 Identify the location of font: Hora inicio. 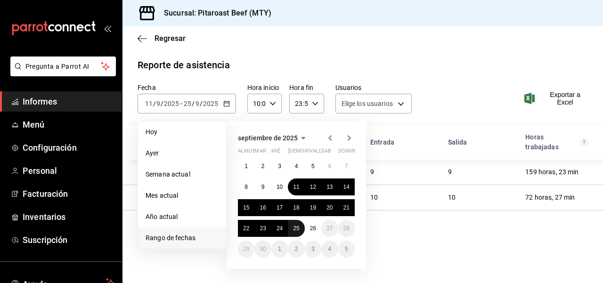
(263, 88).